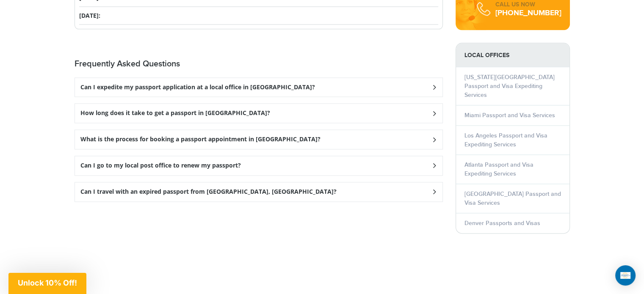 This screenshot has height=294, width=644. Describe the element at coordinates (259, 64) in the screenshot. I see `h2: Frequently Asked Questions` at that location.